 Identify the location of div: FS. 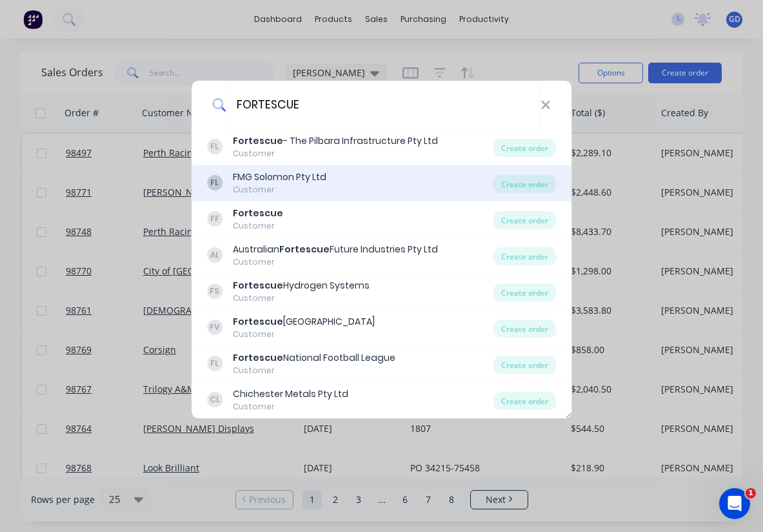
(215, 291).